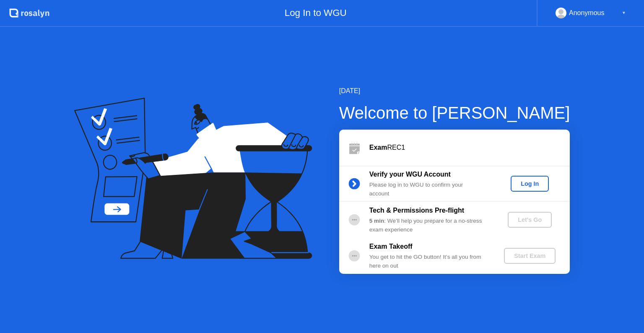 This screenshot has width=644, height=333. I want to click on div: Log In, so click(530, 184).